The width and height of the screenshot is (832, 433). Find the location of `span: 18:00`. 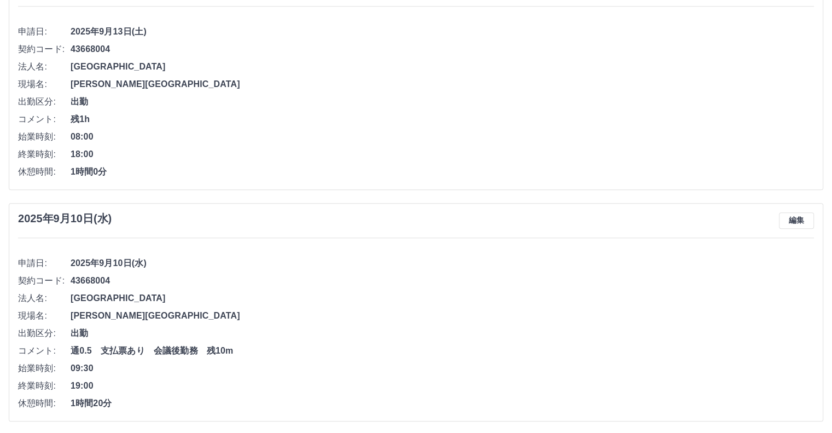

span: 18:00 is located at coordinates (442, 154).